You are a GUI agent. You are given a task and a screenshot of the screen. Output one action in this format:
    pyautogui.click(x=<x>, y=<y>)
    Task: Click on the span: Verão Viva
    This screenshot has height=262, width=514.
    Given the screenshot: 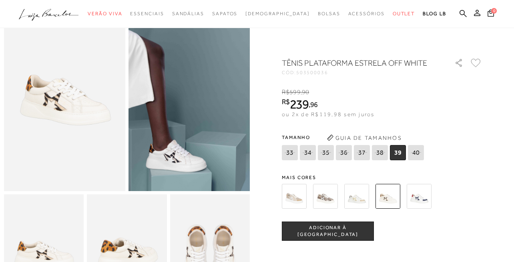 What is the action you would take?
    pyautogui.click(x=105, y=14)
    